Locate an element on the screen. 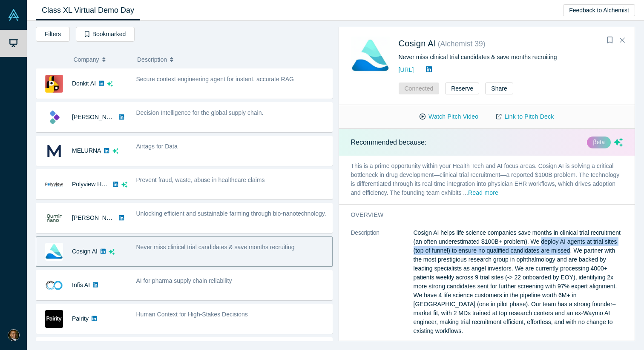 This screenshot has height=350, width=644. span: Prevent fraud, waste, abuse in healthcare claims is located at coordinates (200, 180).